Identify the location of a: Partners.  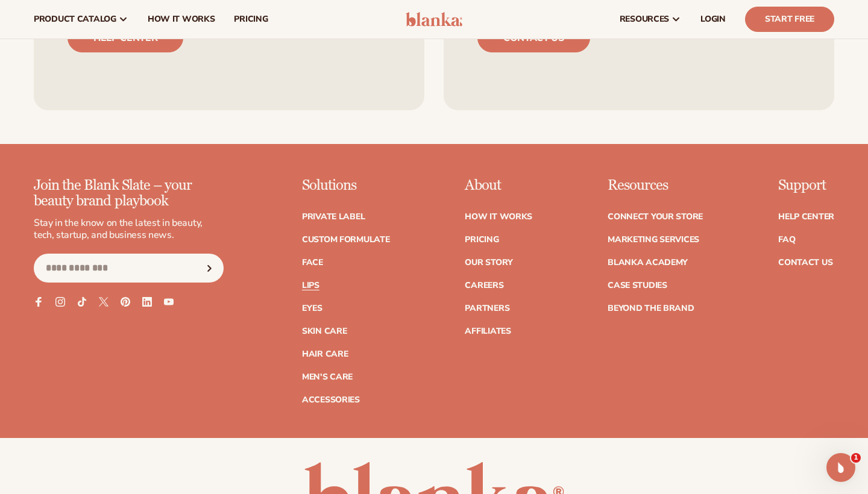
(487, 309).